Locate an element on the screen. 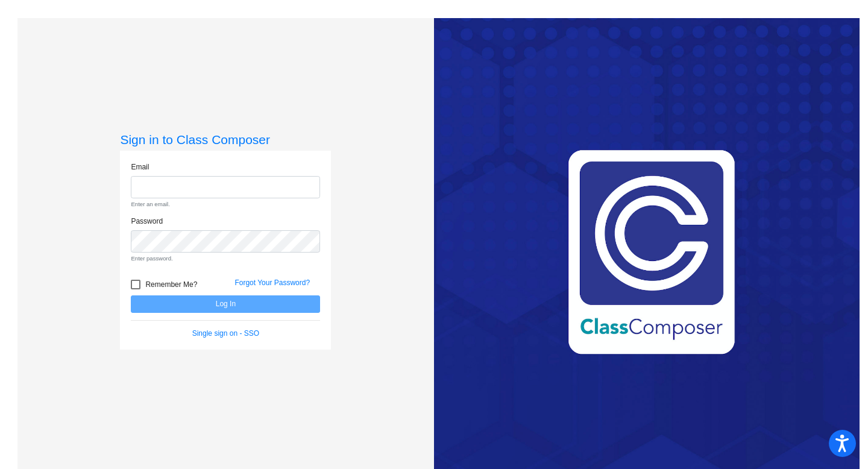 This screenshot has width=868, height=469. h3: Sign in to Class Composer is located at coordinates (225, 140).